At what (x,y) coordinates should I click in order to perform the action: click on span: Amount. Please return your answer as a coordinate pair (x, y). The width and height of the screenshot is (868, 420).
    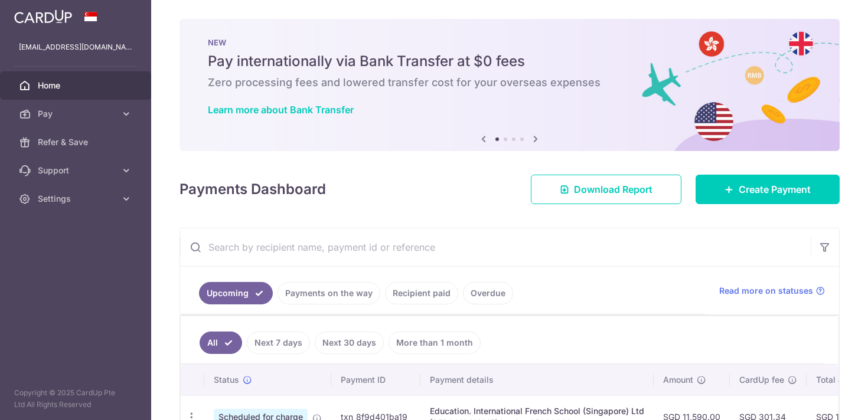
    Looking at the image, I should click on (677, 380).